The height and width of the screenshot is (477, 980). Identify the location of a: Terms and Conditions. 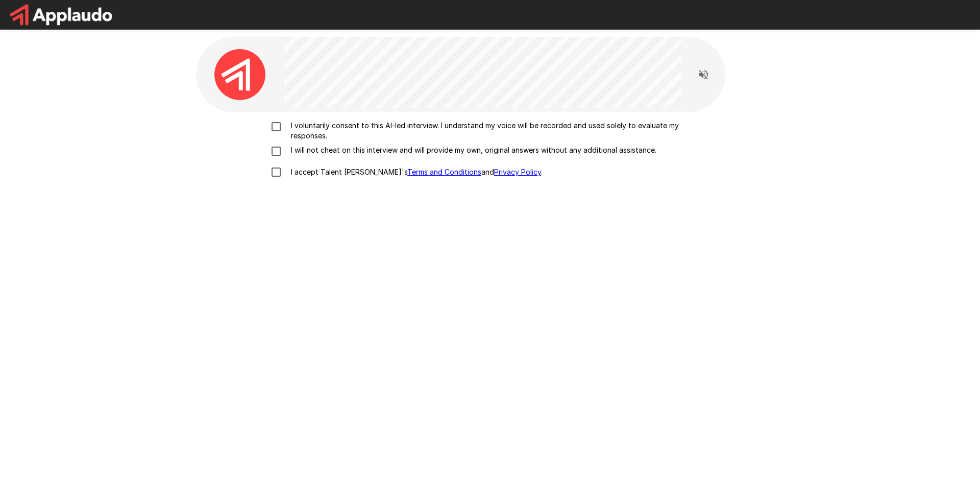
(444, 171).